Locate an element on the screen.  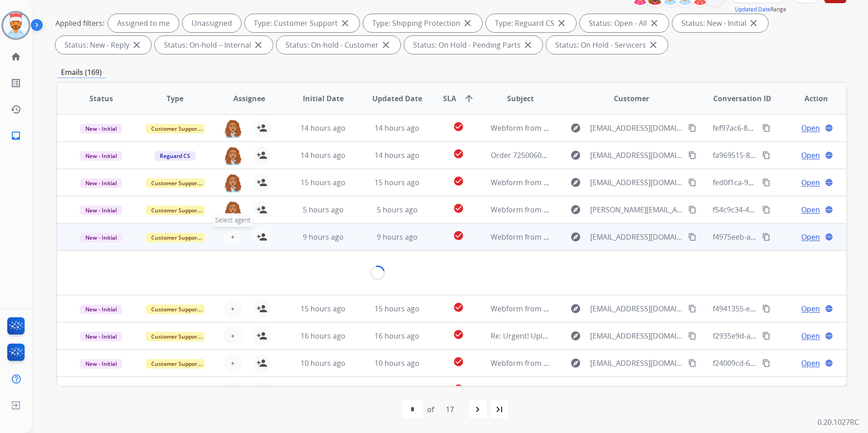
p: 0.20.1027RC is located at coordinates (838, 422).